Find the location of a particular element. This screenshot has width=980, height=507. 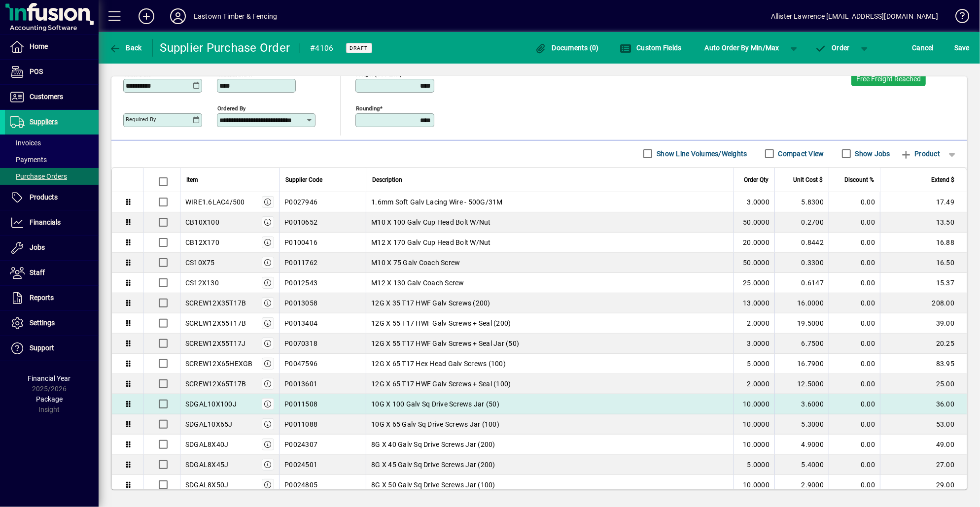

td: 5.4000 is located at coordinates (802, 465).